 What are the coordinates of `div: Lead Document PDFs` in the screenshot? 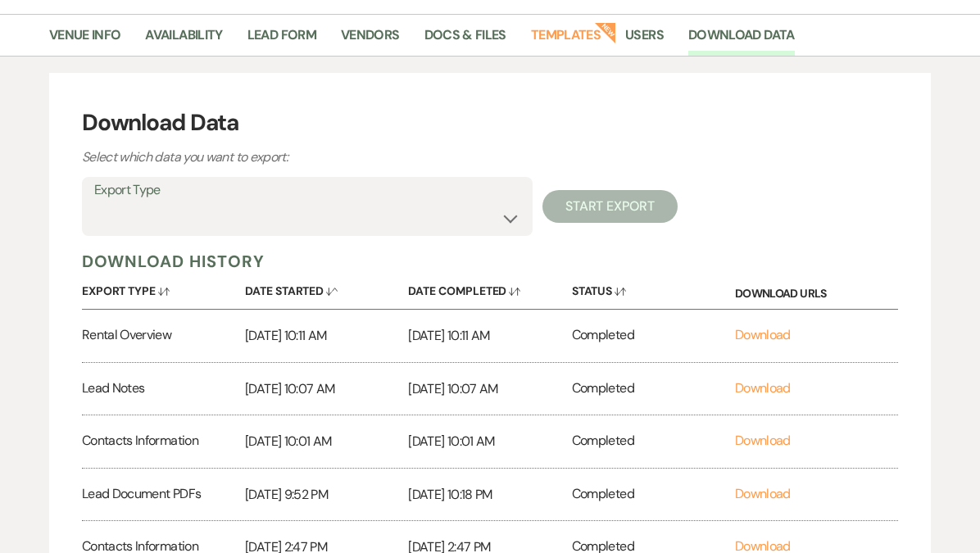 It's located at (163, 494).